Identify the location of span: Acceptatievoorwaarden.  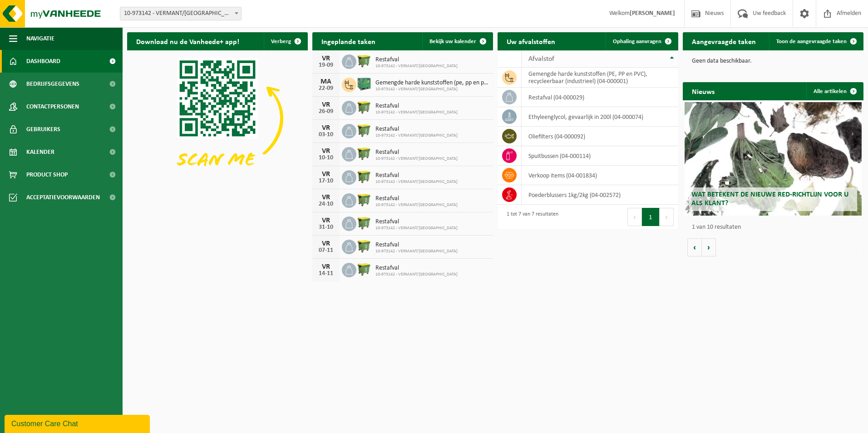
(63, 198).